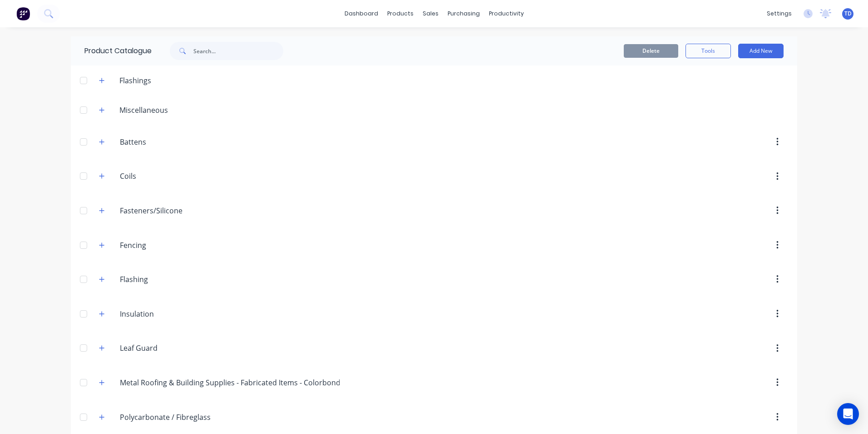  What do you see at coordinates (135, 81) in the screenshot?
I see `div: Flashings` at bounding box center [135, 81].